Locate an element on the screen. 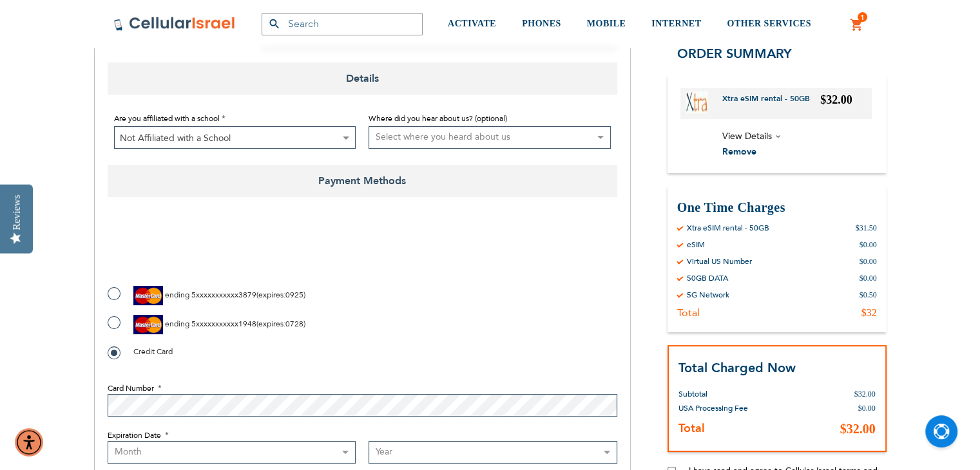 Image resolution: width=980 pixels, height=470 pixels. span: Where did you hear about us? (optional) is located at coordinates (438, 119).